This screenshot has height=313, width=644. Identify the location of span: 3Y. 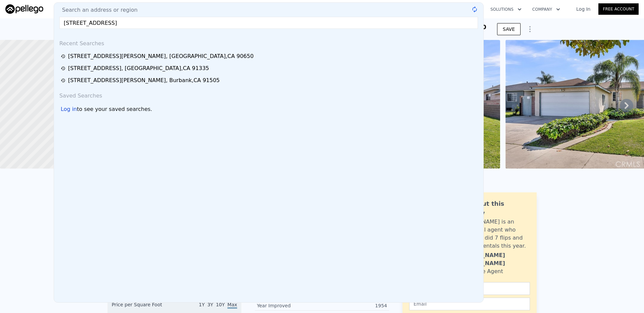
(210, 305).